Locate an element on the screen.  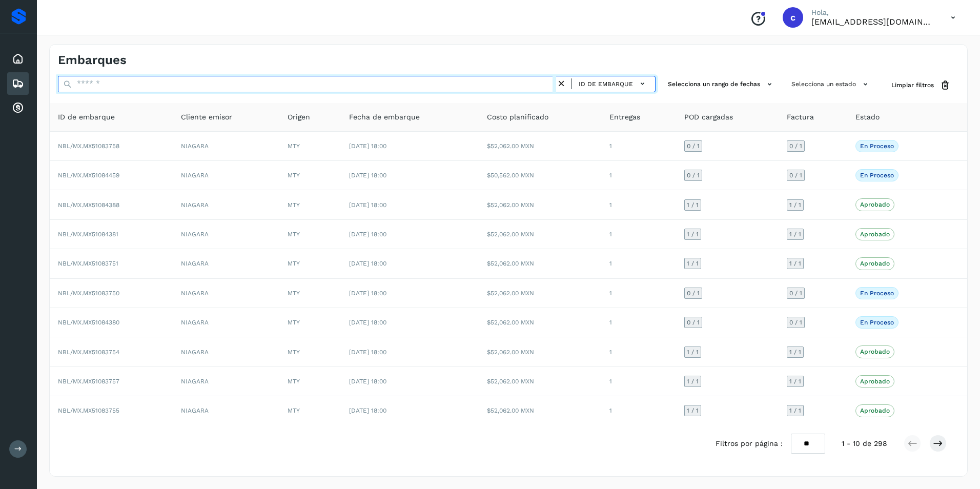
span: NBL/MX.MX51083758 is located at coordinates (88, 146).